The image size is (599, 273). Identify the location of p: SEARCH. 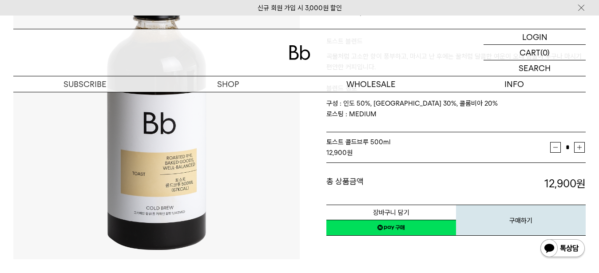
(535, 68).